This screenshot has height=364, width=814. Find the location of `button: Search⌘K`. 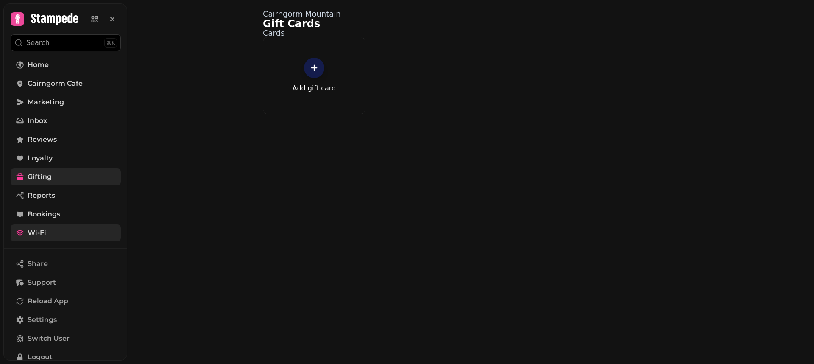

button: Search⌘K is located at coordinates (66, 43).